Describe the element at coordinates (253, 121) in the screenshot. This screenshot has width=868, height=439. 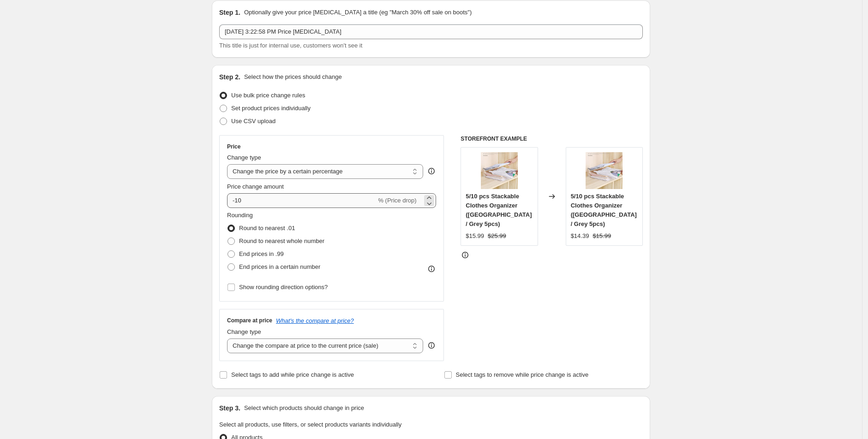
I see `span: Use CSV upload` at that location.